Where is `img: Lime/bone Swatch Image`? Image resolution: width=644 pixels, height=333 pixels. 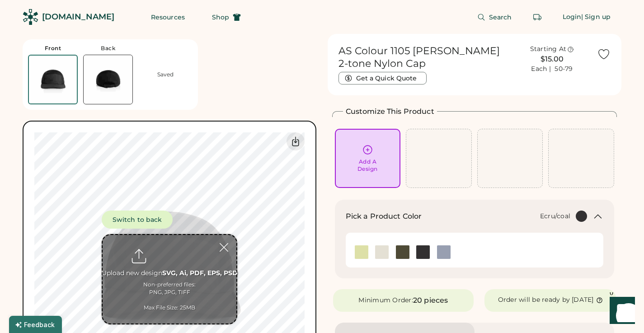
img: Lime/bone Swatch Image is located at coordinates (362, 253).